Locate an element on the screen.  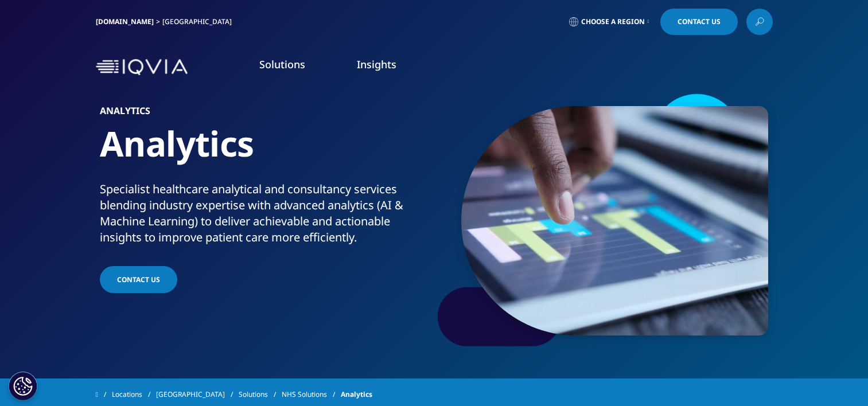
a: NHS Solutions is located at coordinates (311, 394).